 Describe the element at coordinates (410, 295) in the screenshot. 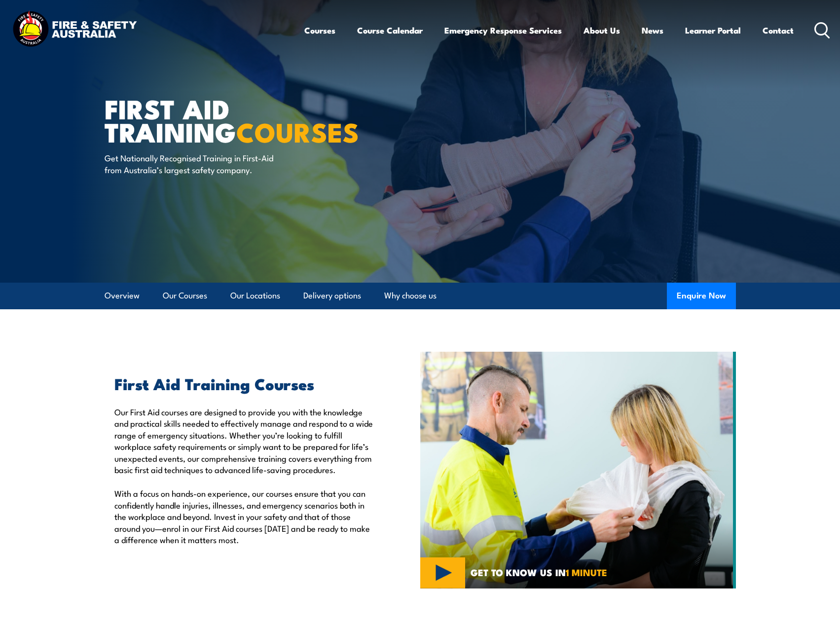

I see `a: Why choose us` at that location.